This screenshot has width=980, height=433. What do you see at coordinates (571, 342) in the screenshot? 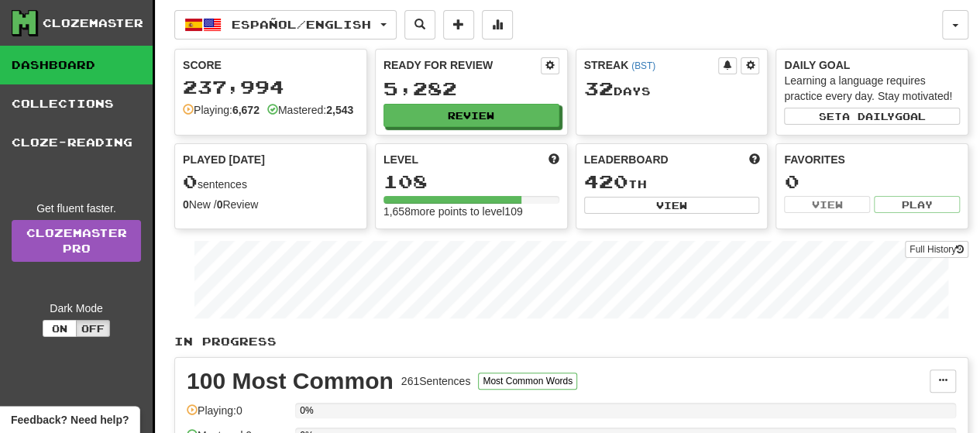
I see `p: In Progress` at bounding box center [571, 342].